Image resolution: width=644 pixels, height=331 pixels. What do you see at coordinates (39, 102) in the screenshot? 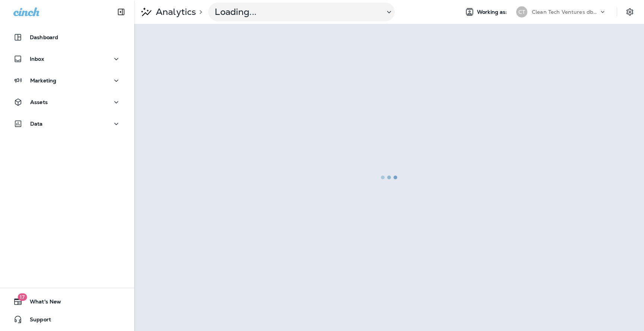
I see `p: Assets` at bounding box center [39, 102].